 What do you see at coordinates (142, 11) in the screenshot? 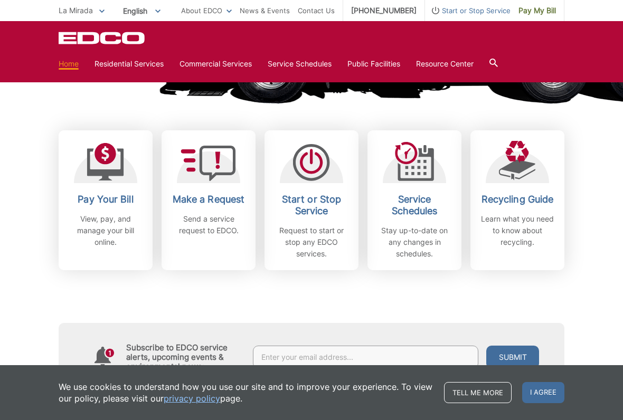
I see `span: English` at bounding box center [142, 11].